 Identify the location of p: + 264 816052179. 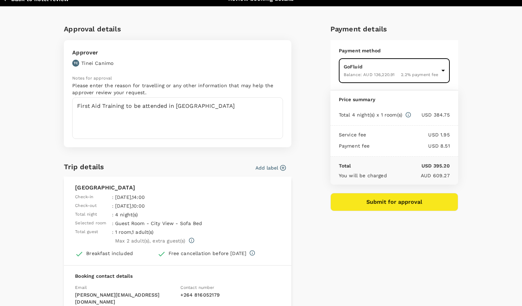
(230, 295).